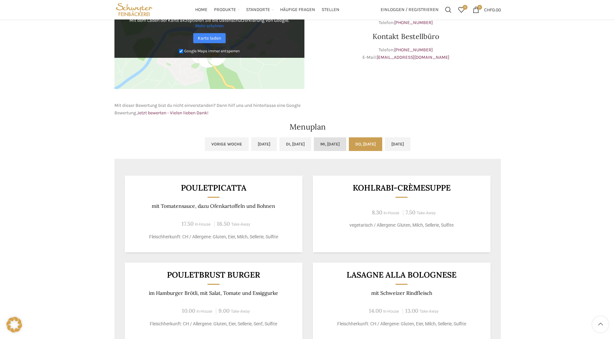  Describe the element at coordinates (134, 9) in the screenshot. I see `a: Site logo` at that location.